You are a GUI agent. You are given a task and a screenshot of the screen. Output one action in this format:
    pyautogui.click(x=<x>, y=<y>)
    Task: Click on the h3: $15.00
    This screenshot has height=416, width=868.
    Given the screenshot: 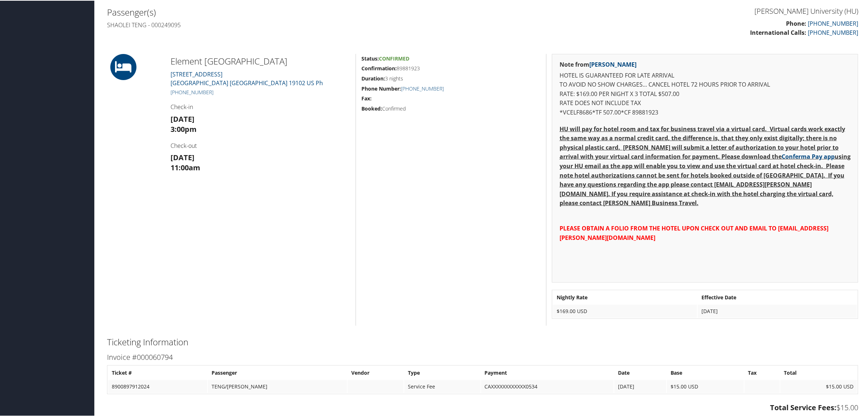 What is the action you would take?
    pyautogui.click(x=483, y=407)
    